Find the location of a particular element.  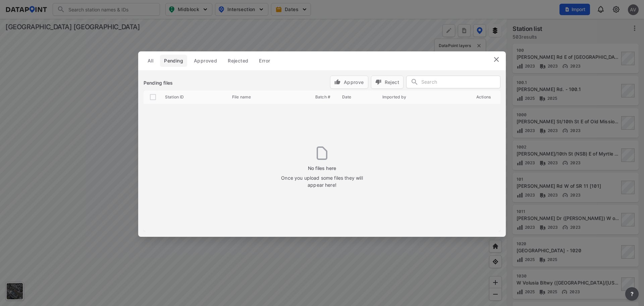

h3: Pending files is located at coordinates (158, 83).